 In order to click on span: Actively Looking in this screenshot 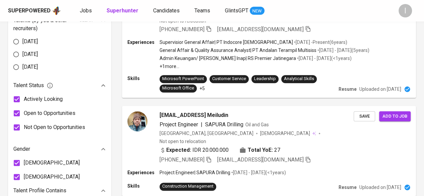, I will do `click(43, 99)`.